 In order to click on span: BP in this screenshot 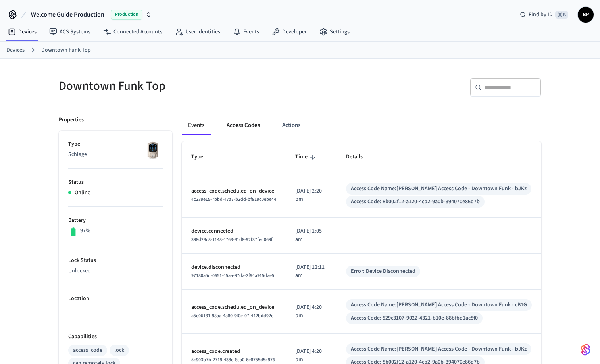, I will do `click(586, 15)`.